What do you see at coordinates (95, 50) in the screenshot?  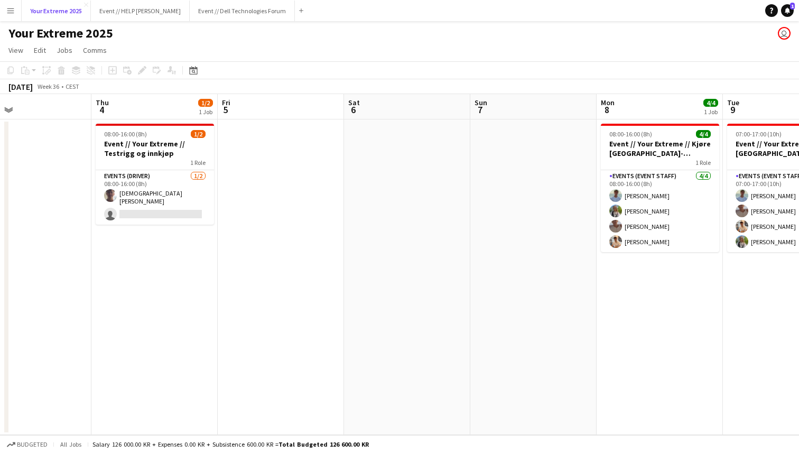 I see `span: Comms` at bounding box center [95, 50].